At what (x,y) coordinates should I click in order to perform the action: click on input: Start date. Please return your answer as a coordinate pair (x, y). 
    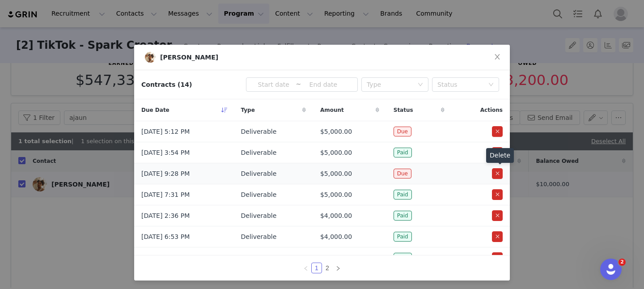
    Looking at the image, I should click on (273, 85).